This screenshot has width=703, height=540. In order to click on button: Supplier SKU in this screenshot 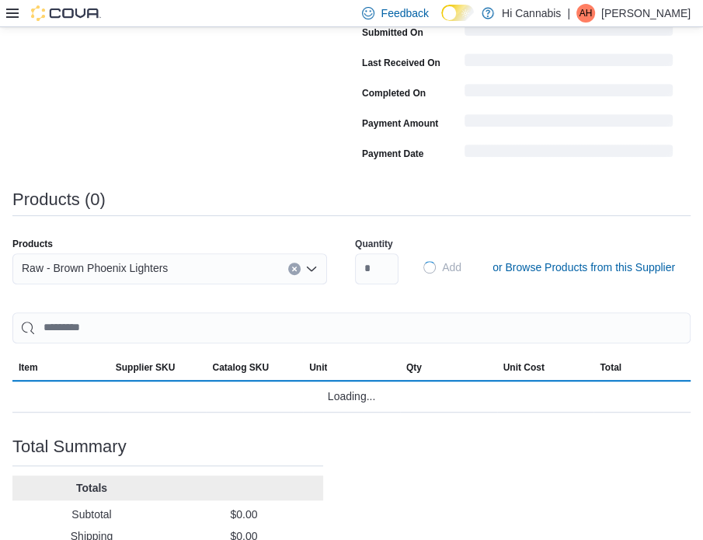, I will do `click(158, 367)`.